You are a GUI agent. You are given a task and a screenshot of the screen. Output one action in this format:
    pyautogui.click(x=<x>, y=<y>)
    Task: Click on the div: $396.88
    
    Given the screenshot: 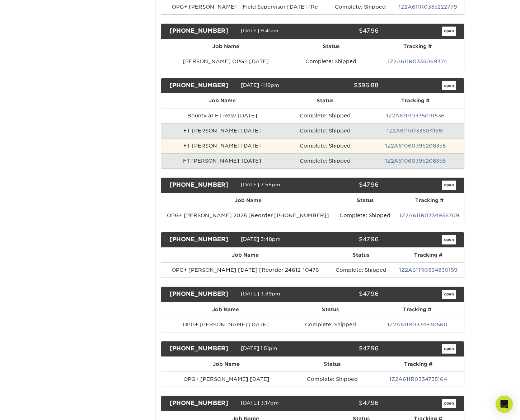 What is the action you would take?
    pyautogui.click(x=346, y=86)
    